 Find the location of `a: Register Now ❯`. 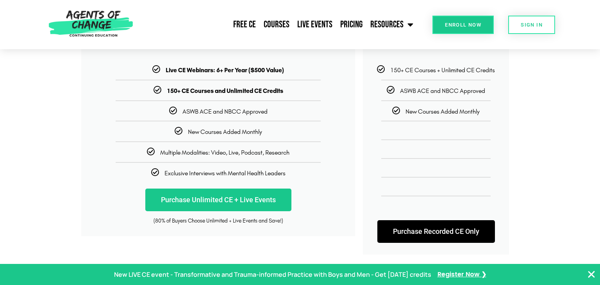

a: Register Now ❯ is located at coordinates (462, 275).